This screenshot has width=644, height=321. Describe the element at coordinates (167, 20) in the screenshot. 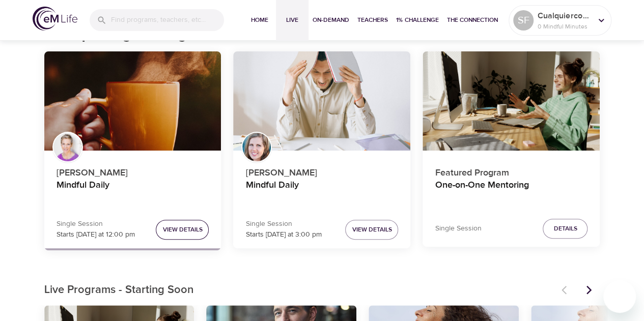

I see `input: Find programs, teachers, etc...` at that location.